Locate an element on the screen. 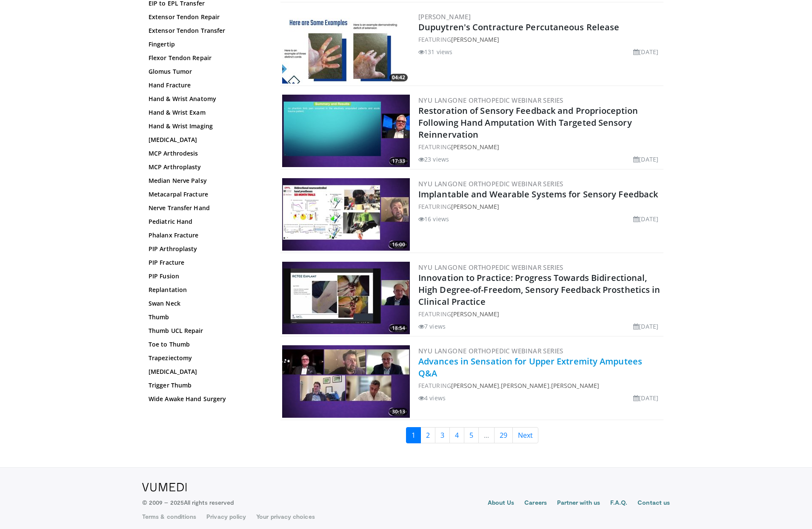 Image resolution: width=812 pixels, height=529 pixels. a: Hand & Wrist Exam is located at coordinates (206, 113).